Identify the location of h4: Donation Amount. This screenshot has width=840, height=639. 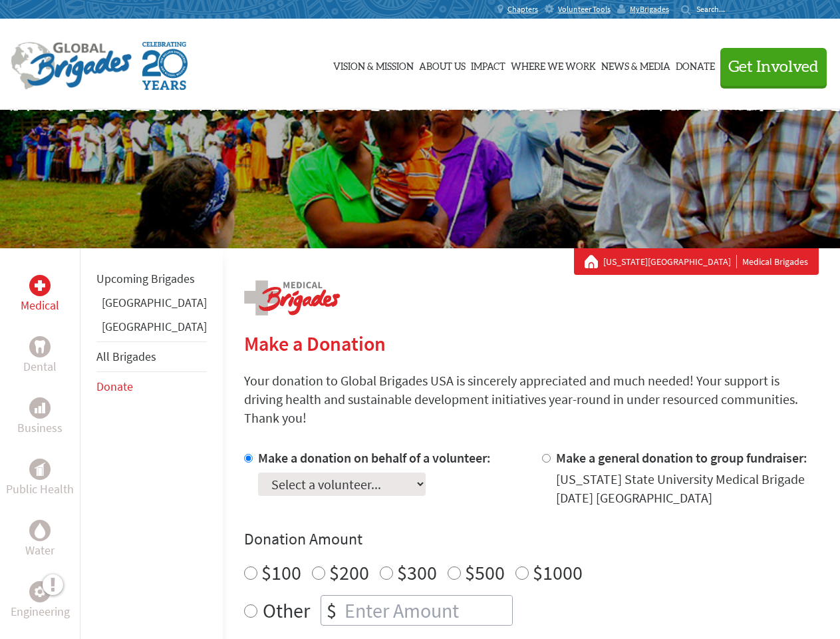
(531, 538).